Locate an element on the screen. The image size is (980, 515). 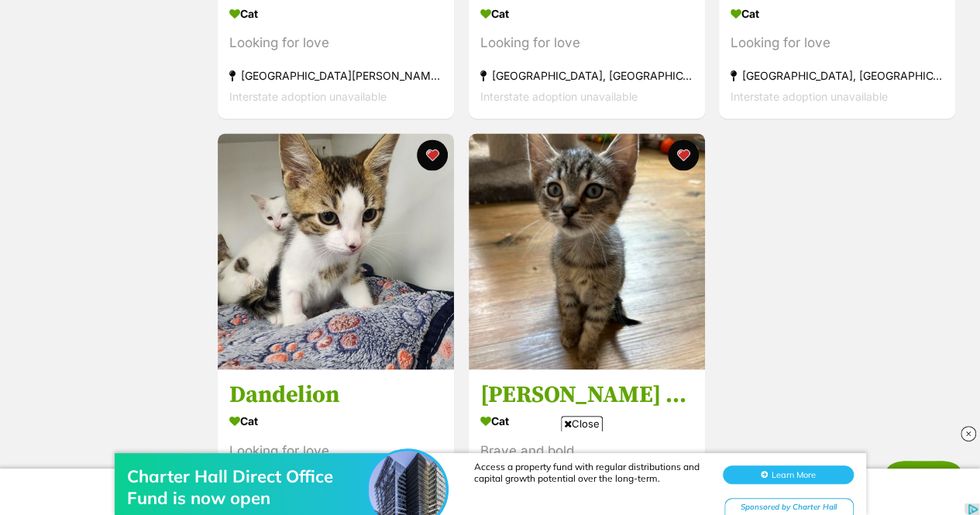
img: Zach - meet me at Petstock Hastings is located at coordinates (586, 251).